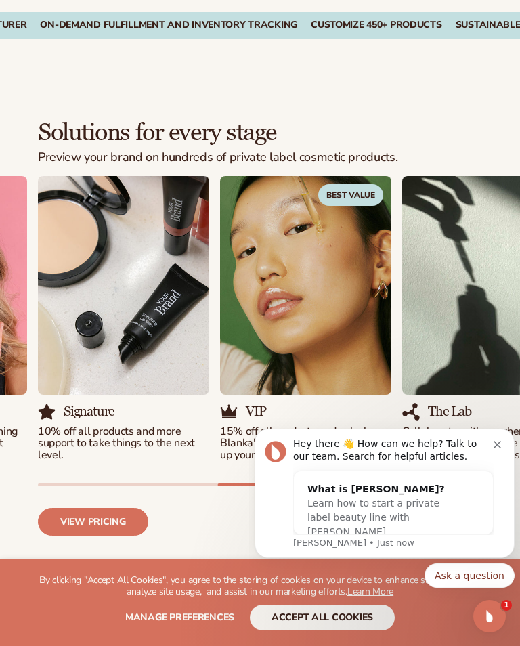  Describe the element at coordinates (217, 158) in the screenshot. I see `p: Preview your brand on hundreds of private label cosmetic products.` at that location.